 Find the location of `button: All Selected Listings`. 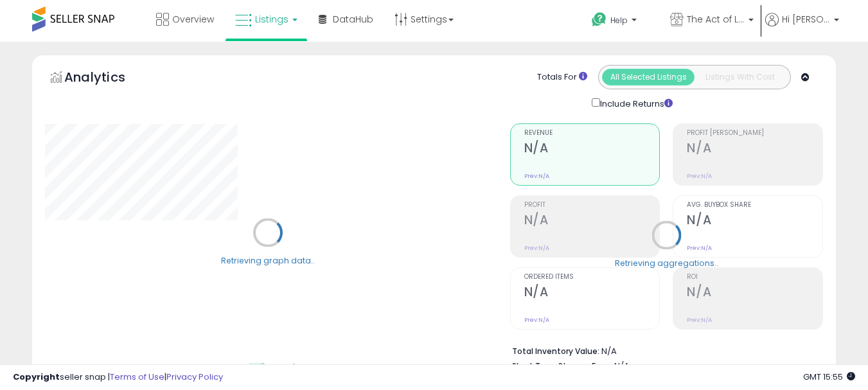

button: All Selected Listings is located at coordinates (649, 77).